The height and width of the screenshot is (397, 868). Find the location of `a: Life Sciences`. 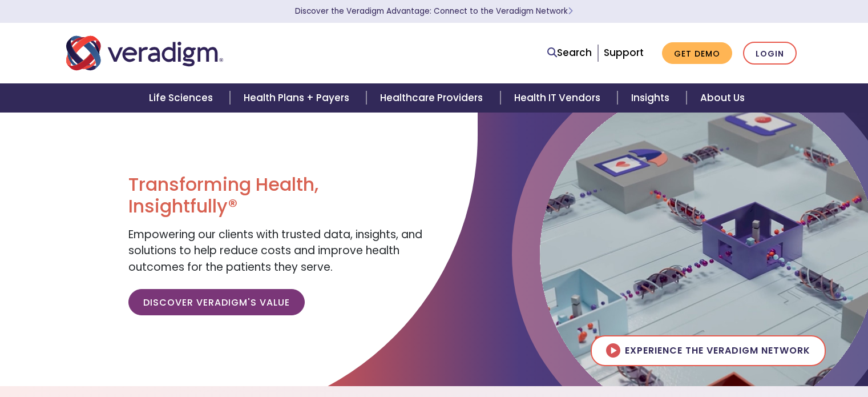

a: Life Sciences is located at coordinates (182, 98).